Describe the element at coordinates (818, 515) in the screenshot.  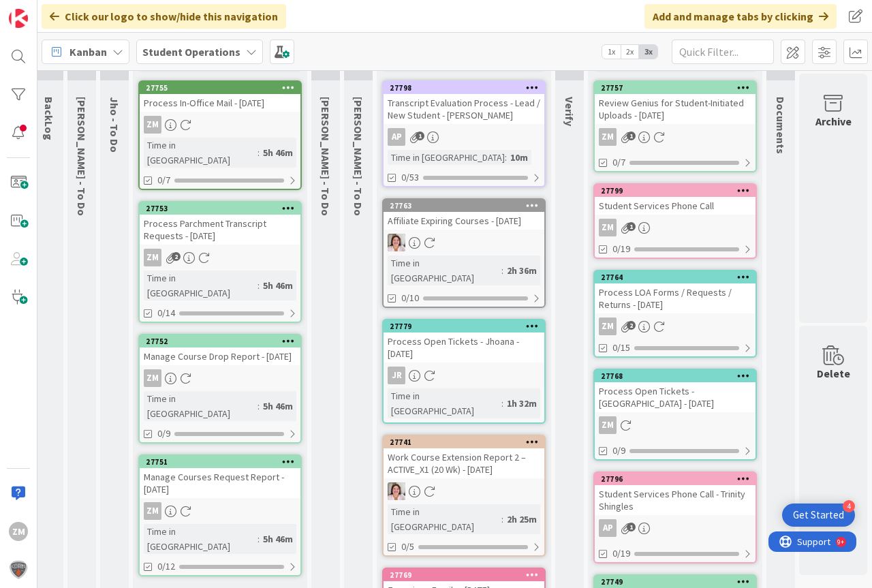
I see `div: Get Started` at that location.